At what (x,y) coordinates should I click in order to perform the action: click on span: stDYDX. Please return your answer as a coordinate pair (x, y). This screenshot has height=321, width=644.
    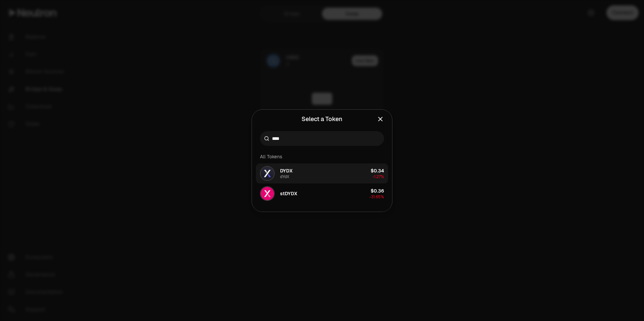
    Looking at the image, I should click on (289, 194).